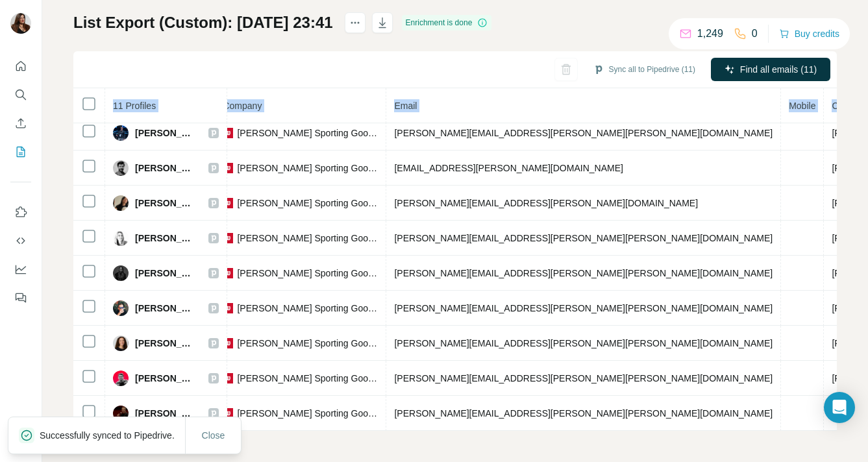  What do you see at coordinates (21, 151) in the screenshot?
I see `button: My lists` at bounding box center [21, 151].